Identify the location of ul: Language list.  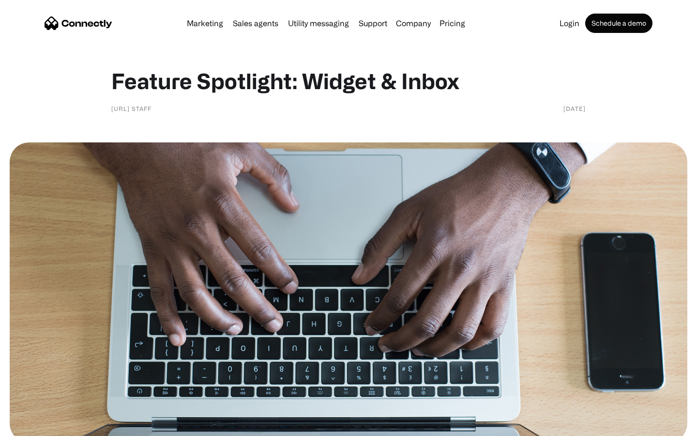
(39, 426).